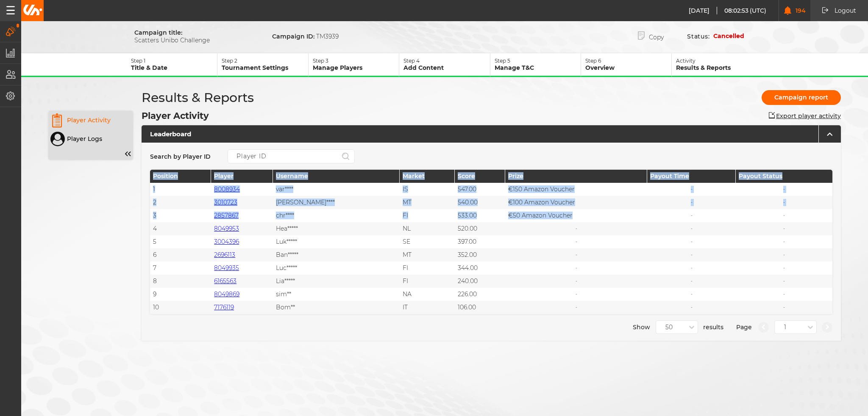  I want to click on p: Add Content, so click(446, 68).